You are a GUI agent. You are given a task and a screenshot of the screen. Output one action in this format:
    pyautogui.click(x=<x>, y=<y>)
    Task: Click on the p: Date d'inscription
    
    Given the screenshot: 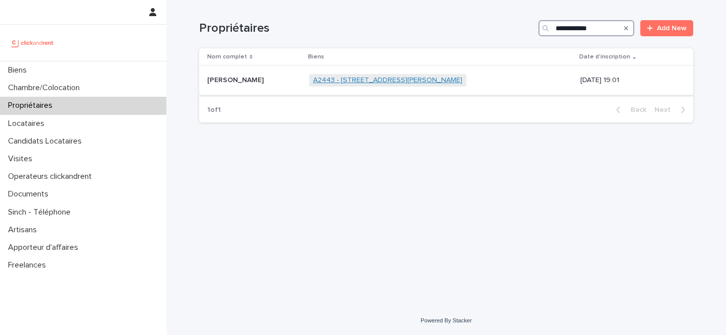 What is the action you would take?
    pyautogui.click(x=605, y=57)
    